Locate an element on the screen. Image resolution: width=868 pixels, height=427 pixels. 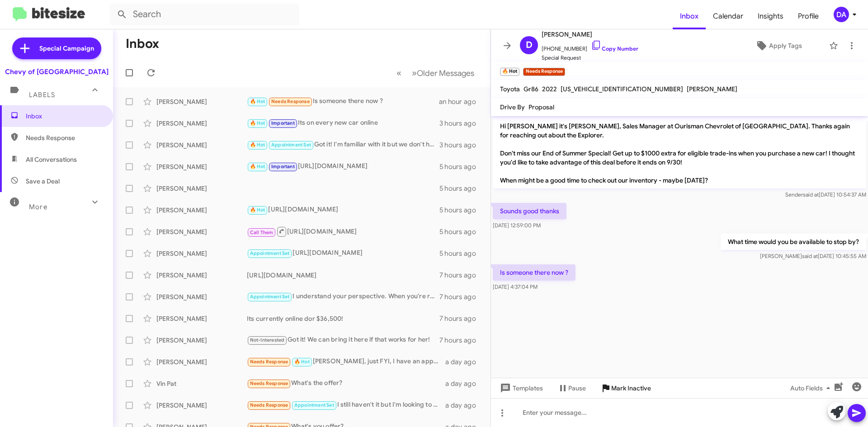
span: Auto Fields is located at coordinates (812, 388).